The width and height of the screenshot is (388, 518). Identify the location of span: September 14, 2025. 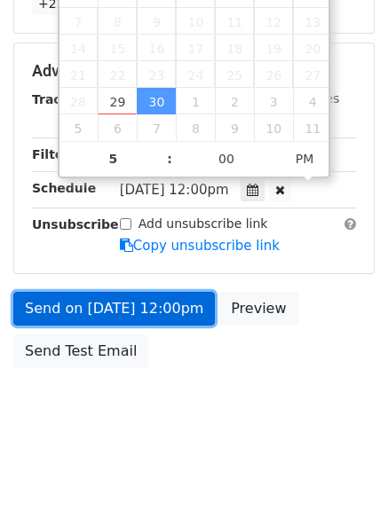
(79, 48).